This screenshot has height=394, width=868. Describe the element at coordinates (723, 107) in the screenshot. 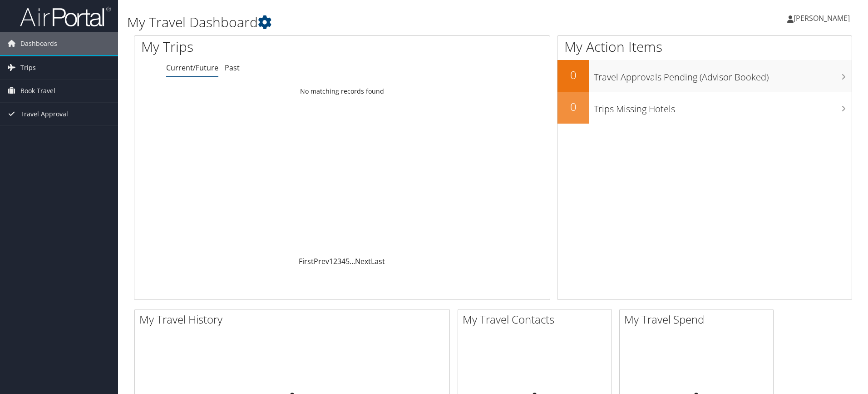

I see `h3: Trips Missing Hotels` at that location.